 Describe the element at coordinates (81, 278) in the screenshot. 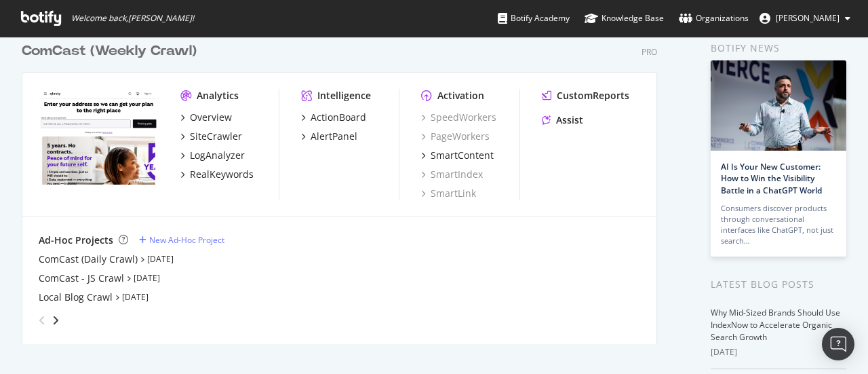

I see `a: ComCast - JS Crawl` at that location.